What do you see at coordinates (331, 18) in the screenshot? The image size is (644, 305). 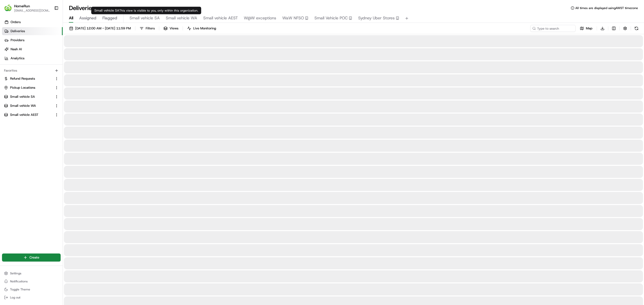 I see `span: Small Vehicle POC` at bounding box center [331, 18].